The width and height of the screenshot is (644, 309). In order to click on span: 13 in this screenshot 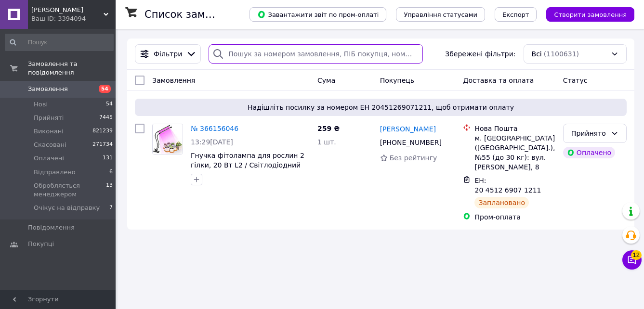, I will do `click(110, 190)`.